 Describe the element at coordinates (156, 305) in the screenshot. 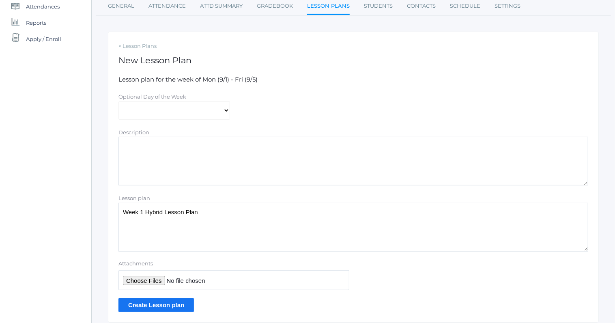

I see `input: Create Lesson plan` at that location.